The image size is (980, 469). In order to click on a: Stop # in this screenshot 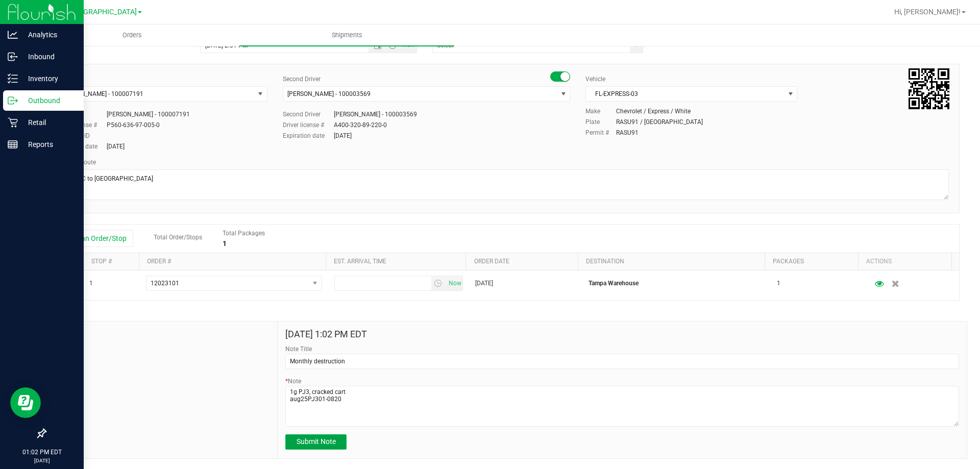, I will do `click(101, 261)`.